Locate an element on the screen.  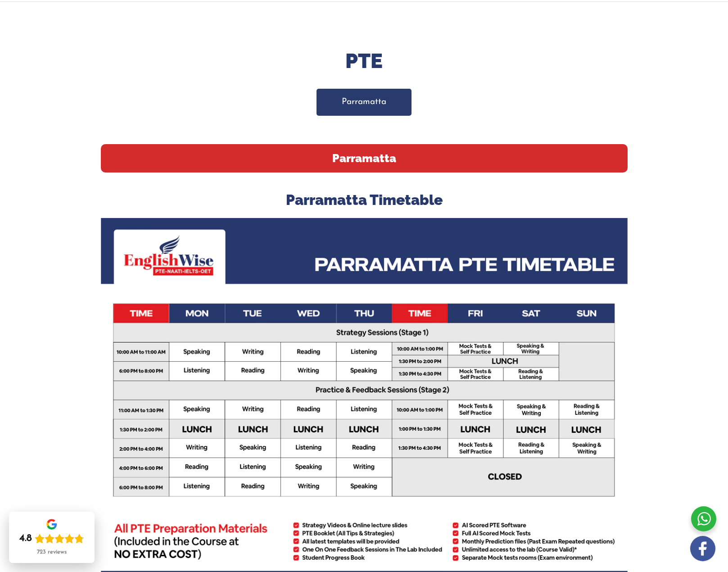
div: 4.8 is located at coordinates (26, 538).